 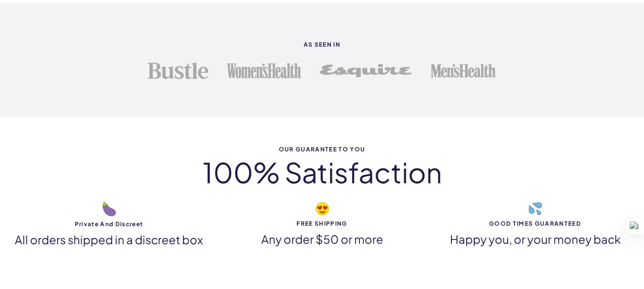 What do you see at coordinates (322, 209) in the screenshot?
I see `img: heart-eyes emoji` at bounding box center [322, 209].